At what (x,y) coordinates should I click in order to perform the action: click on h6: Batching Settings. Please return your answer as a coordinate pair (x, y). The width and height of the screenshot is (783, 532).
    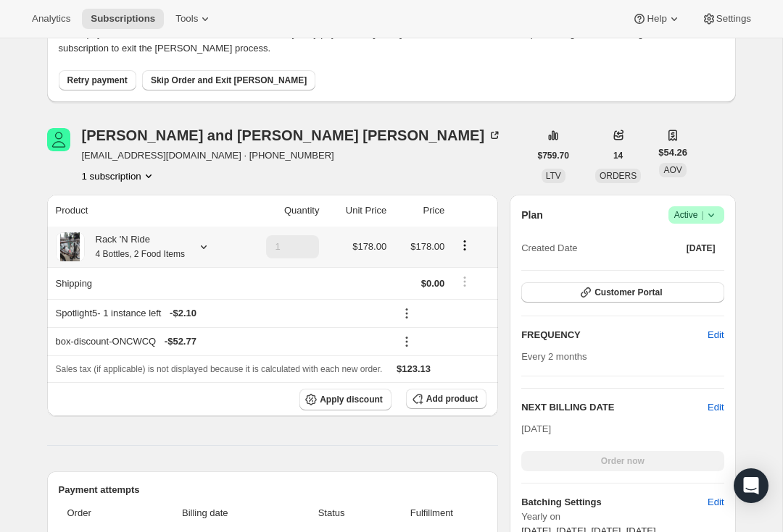
    Looking at the image, I should click on (614, 503).